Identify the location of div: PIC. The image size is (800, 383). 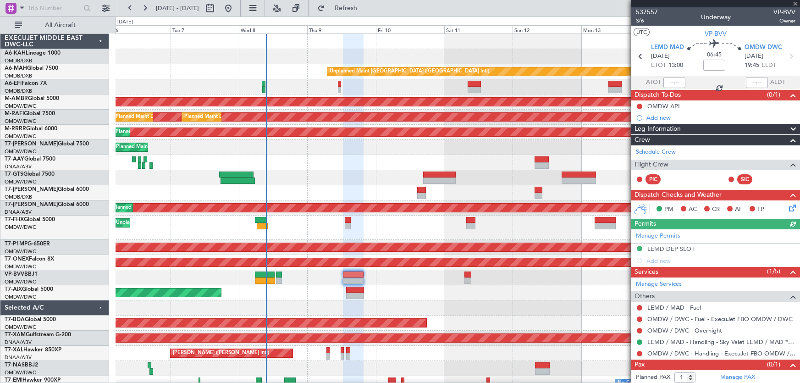
(653, 179).